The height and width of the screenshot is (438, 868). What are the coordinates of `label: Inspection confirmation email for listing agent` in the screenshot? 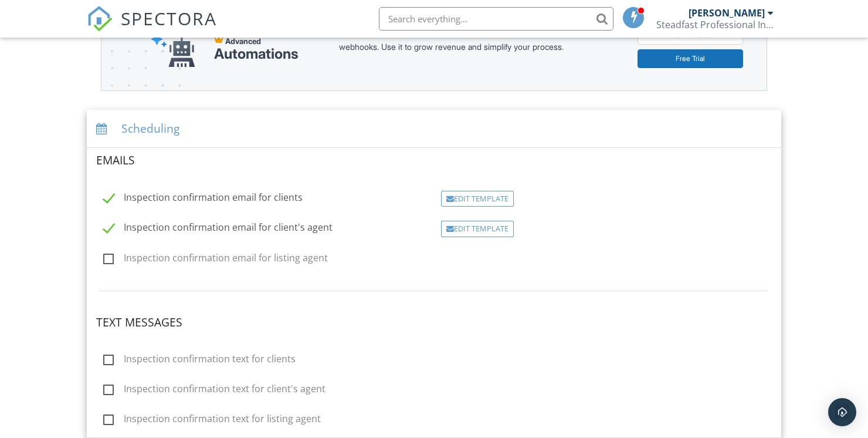 It's located at (216, 259).